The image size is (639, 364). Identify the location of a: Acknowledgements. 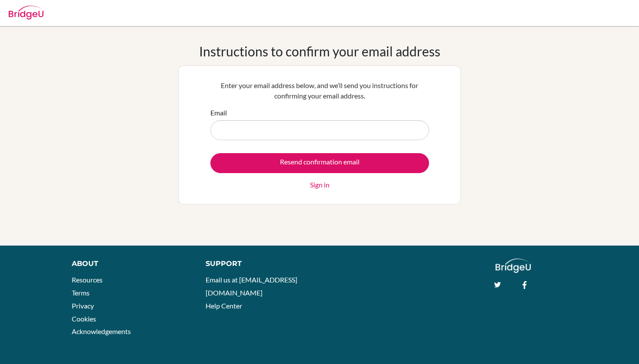
(101, 331).